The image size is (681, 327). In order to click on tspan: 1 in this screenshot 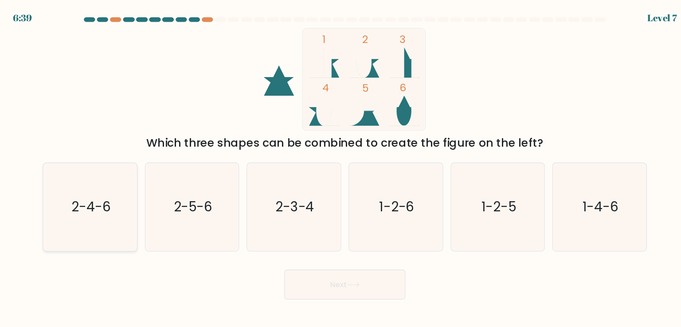, I will do `click(320, 37)`.